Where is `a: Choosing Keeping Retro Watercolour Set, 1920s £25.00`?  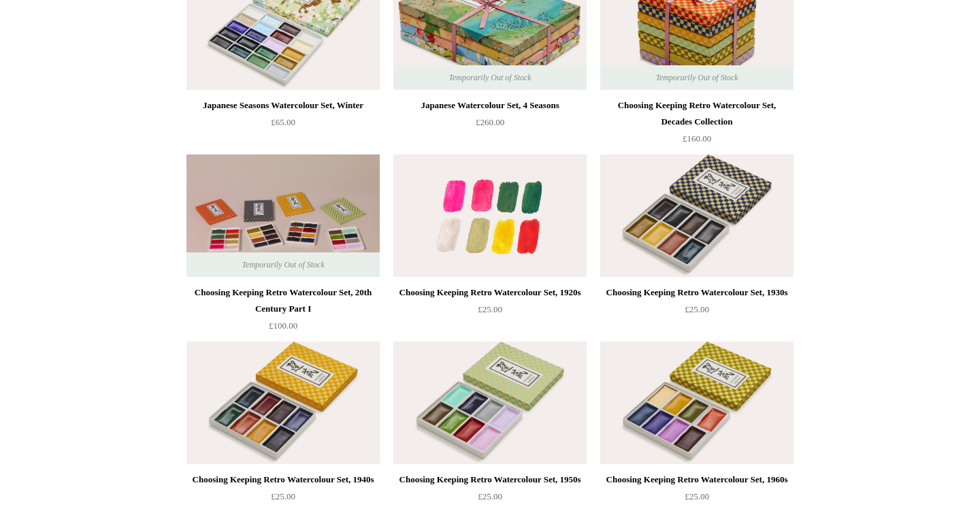 a: Choosing Keeping Retro Watercolour Set, 1920s £25.00 is located at coordinates (490, 312).